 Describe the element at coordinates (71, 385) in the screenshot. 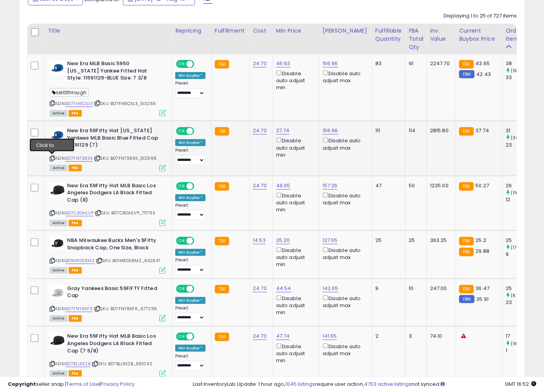

I see `div: seller snap | |` at that location.